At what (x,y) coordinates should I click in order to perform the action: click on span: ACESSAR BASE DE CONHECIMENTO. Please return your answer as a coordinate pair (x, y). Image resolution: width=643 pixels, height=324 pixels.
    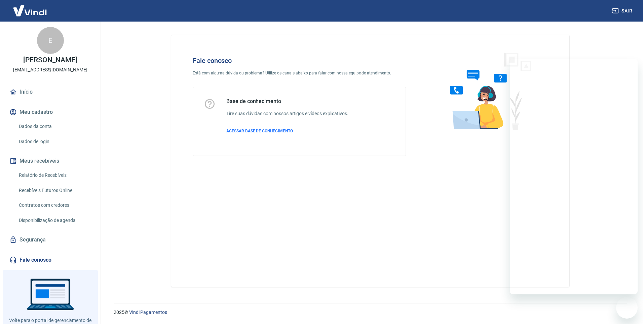
    Looking at the image, I should click on (260, 131).